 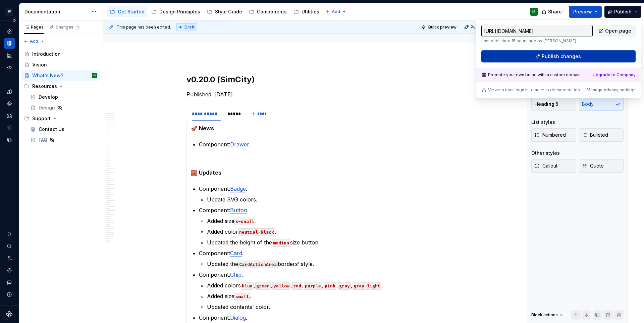 I want to click on div: Notifications, so click(x=10, y=234).